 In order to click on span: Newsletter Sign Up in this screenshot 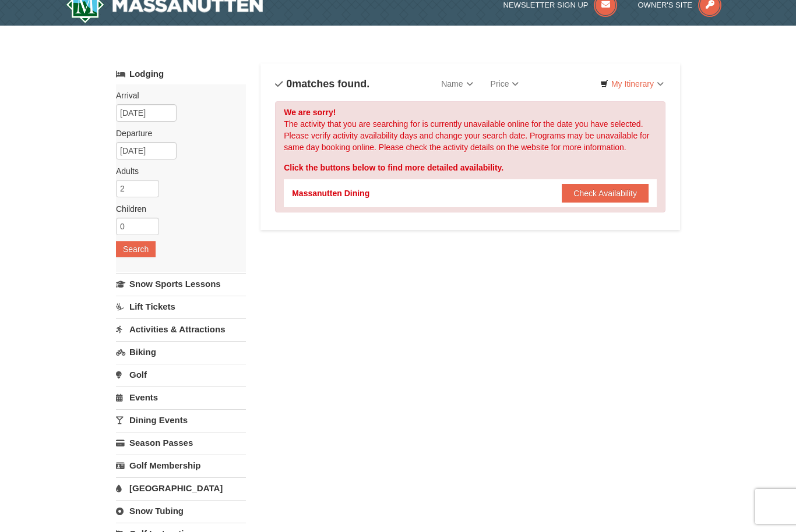, I will do `click(546, 5)`.